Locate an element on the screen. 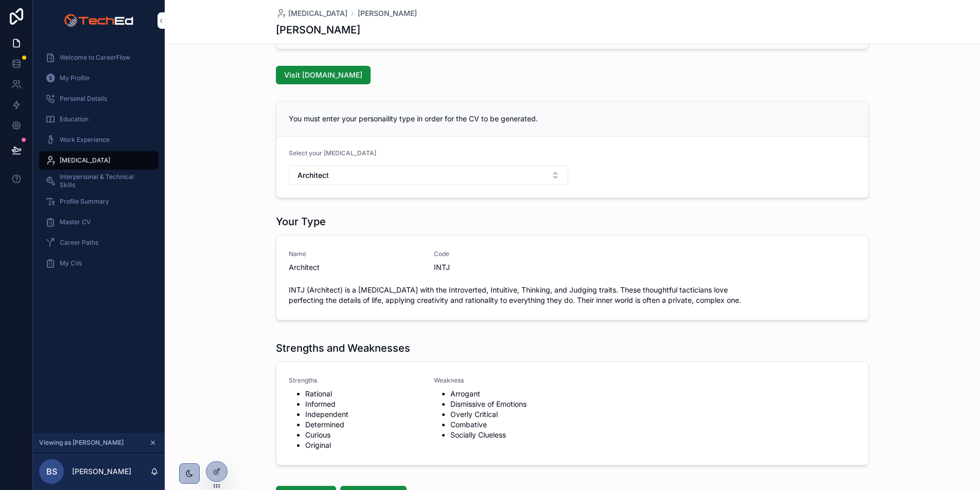 The height and width of the screenshot is (490, 980). img: App logo is located at coordinates (98, 21).